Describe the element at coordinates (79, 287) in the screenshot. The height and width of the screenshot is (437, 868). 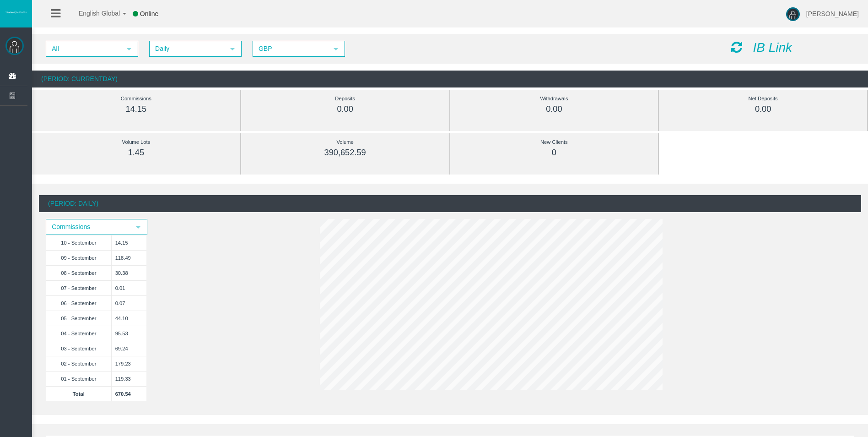
I see `td: 07 - September` at that location.